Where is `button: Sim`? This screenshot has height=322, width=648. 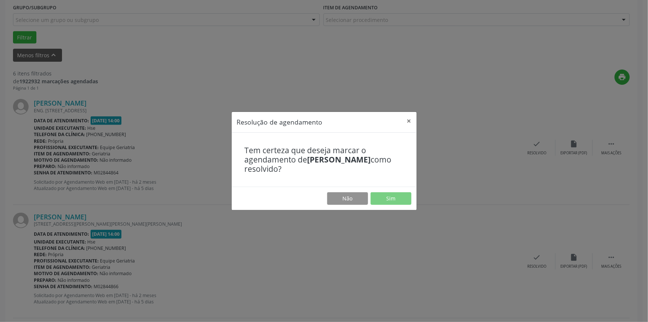 button: Sim is located at coordinates (391, 198).